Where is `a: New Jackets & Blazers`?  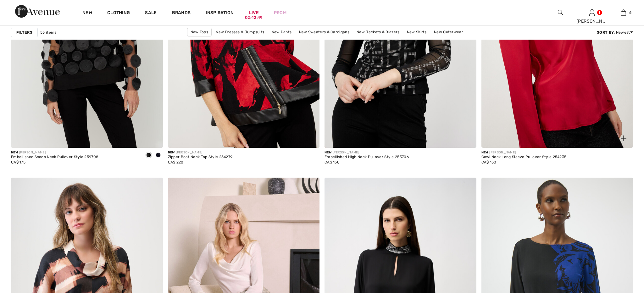
a: New Jackets & Blazers is located at coordinates (378, 32).